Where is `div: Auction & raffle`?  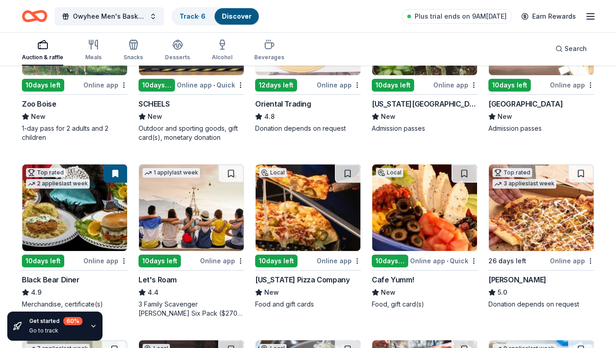
div: Auction & raffle is located at coordinates (42, 57).